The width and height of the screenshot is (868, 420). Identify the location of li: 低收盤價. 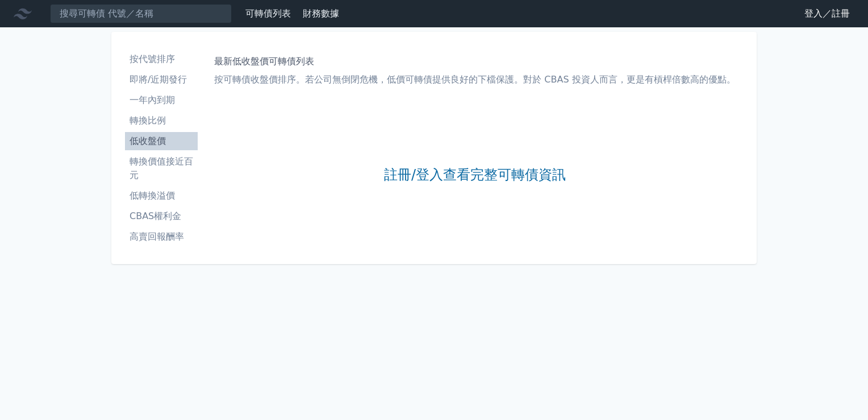
(161, 141).